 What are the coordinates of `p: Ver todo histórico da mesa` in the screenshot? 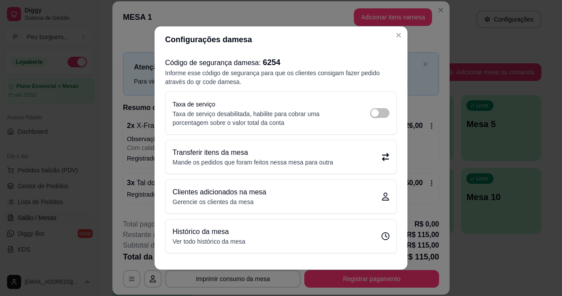 It's located at (209, 241).